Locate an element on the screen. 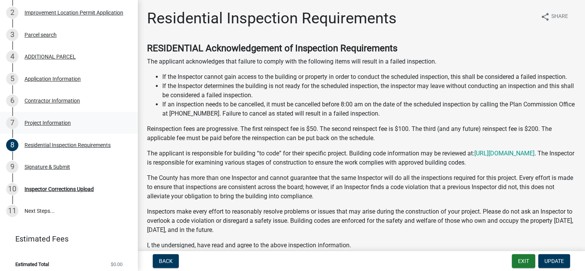  span: Update is located at coordinates (554, 261).